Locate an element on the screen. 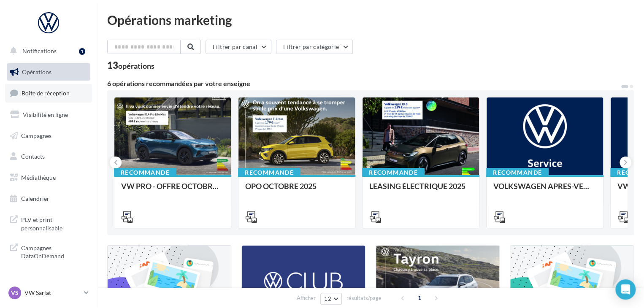 This screenshot has height=308, width=644. button: Filtrer par catégorie is located at coordinates (314, 47).